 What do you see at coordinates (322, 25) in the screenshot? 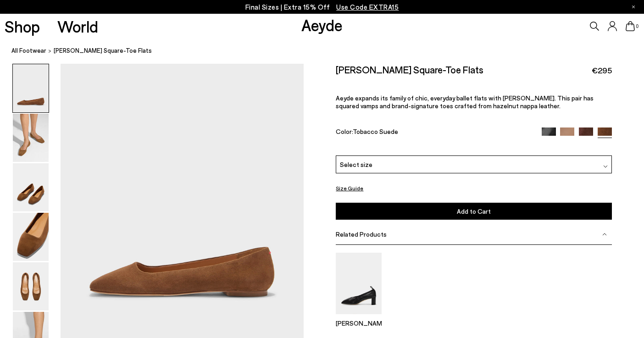
I see `a: Aeyde` at bounding box center [322, 25].